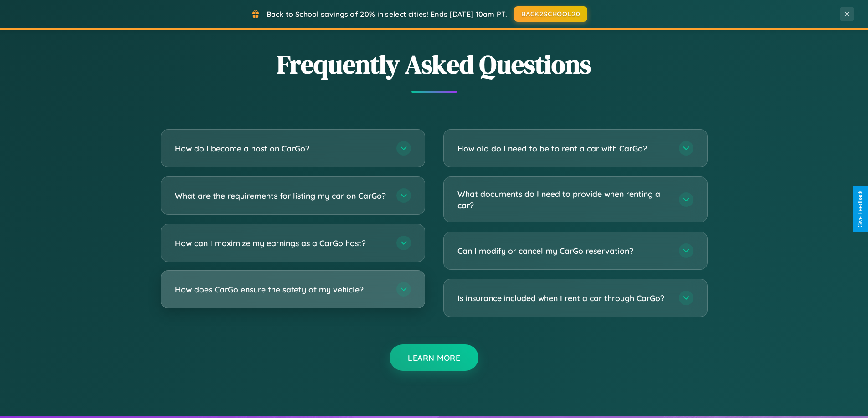 The width and height of the screenshot is (868, 418). What do you see at coordinates (563, 299) in the screenshot?
I see `h3: Is insurance included when I rent a car through CarGo?` at bounding box center [563, 299].